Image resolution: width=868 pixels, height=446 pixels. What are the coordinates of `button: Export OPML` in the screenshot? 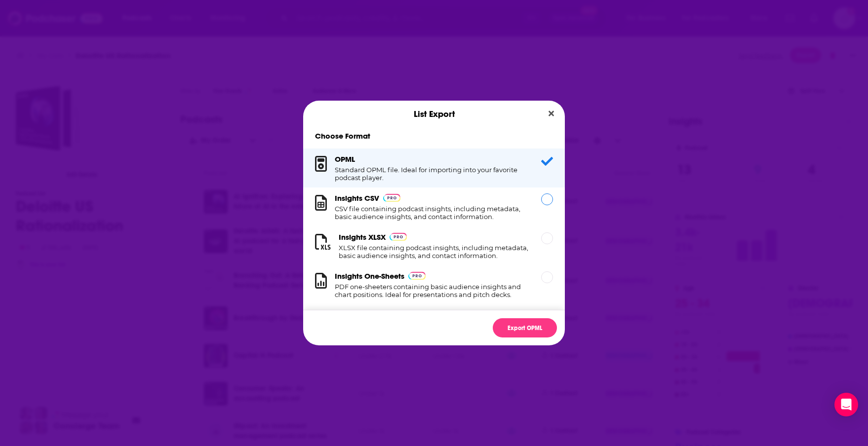 It's located at (525, 328).